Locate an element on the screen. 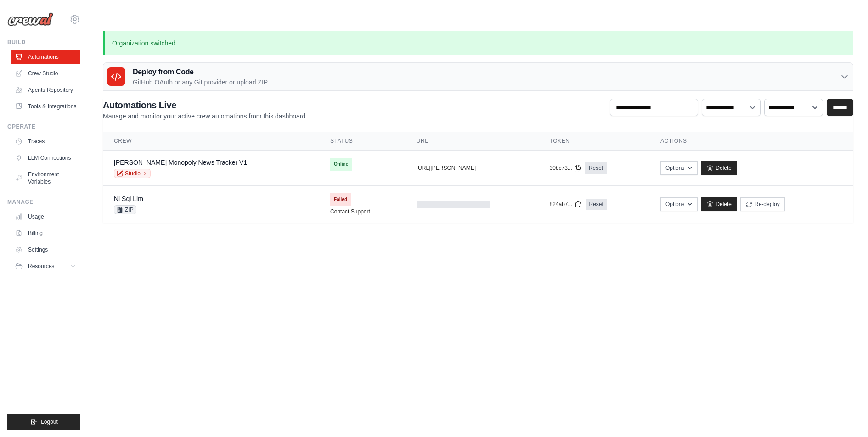  span: Logout is located at coordinates (49, 422).